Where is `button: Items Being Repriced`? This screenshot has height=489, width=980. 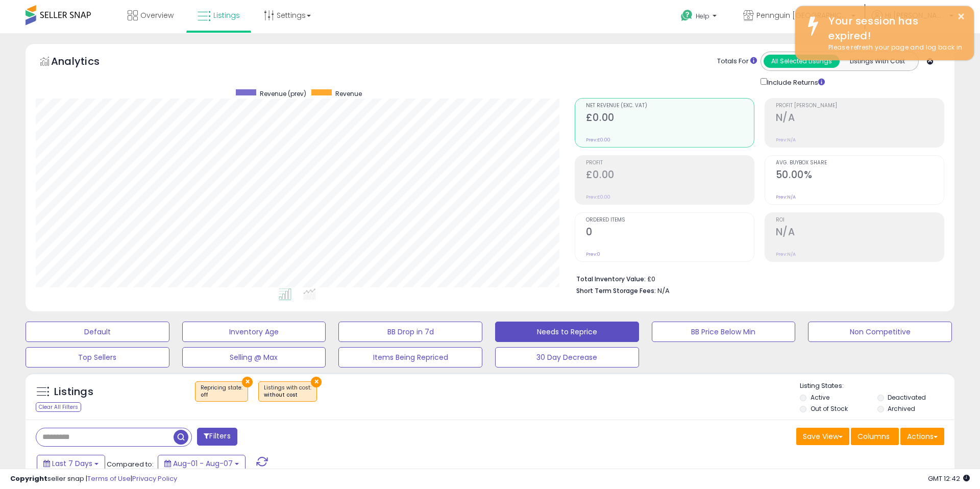
button: Items Being Repriced is located at coordinates (411, 357).